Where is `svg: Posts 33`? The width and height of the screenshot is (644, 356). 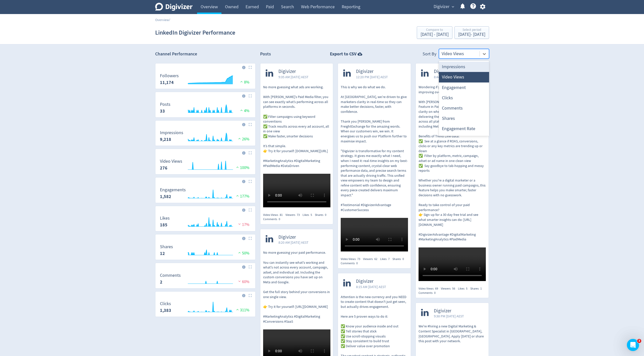
svg: Posts 33 is located at coordinates (205, 109).